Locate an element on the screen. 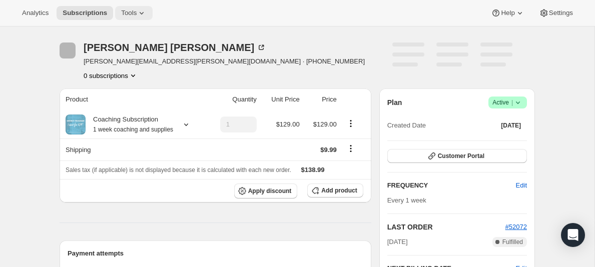  button: Help is located at coordinates (507, 13).